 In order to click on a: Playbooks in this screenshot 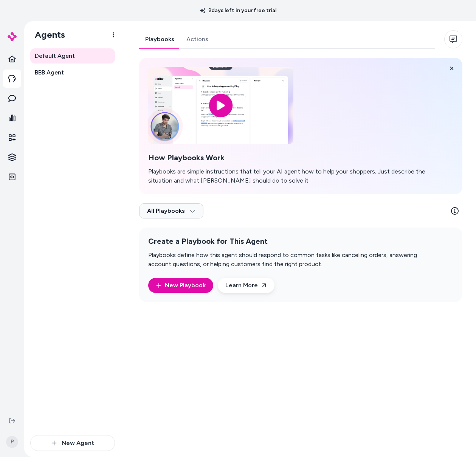, I will do `click(160, 39)`.